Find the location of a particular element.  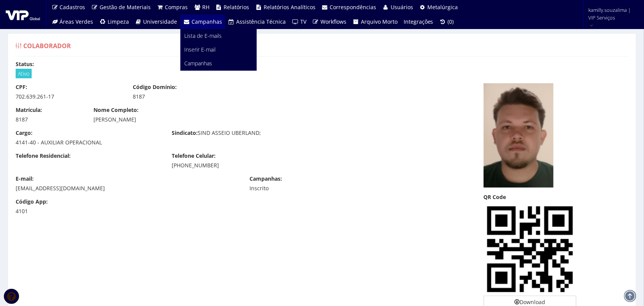

a: Assistência Técnica is located at coordinates (257, 22).